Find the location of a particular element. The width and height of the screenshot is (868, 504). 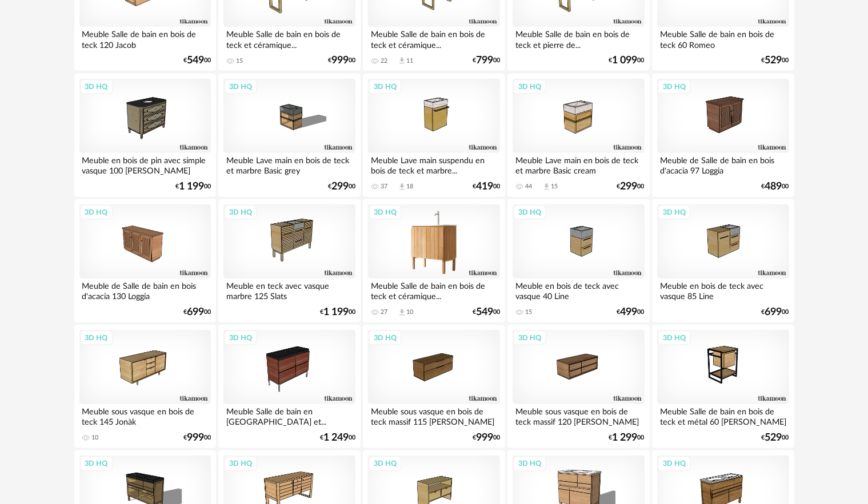

div: 37 is located at coordinates (384, 187).